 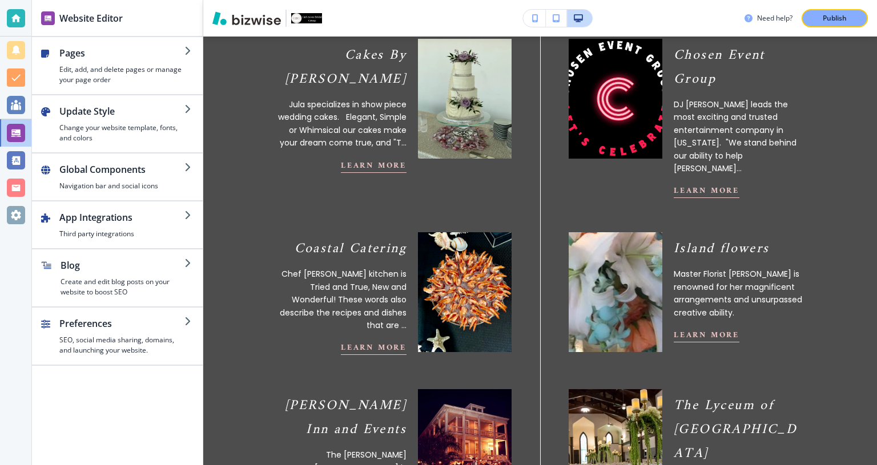 I want to click on h4: SEO, social media sharing, domains, and launching your website., so click(x=122, y=345).